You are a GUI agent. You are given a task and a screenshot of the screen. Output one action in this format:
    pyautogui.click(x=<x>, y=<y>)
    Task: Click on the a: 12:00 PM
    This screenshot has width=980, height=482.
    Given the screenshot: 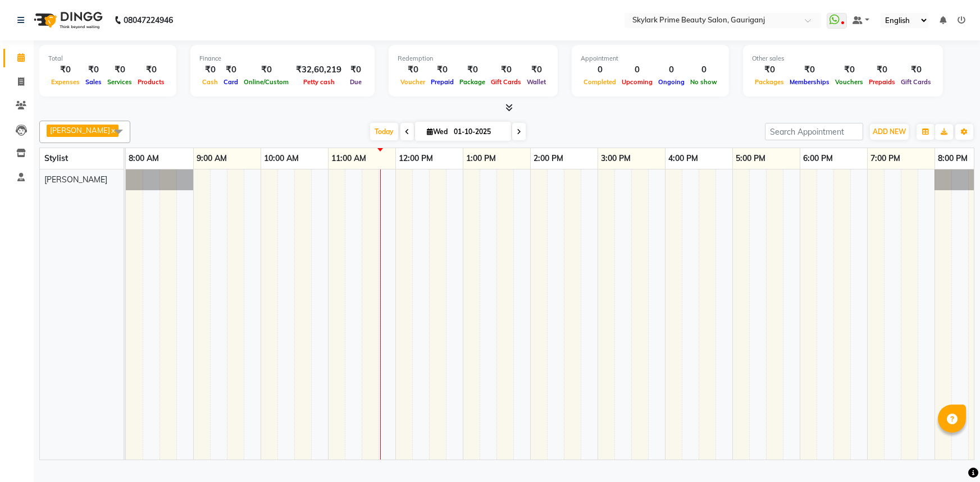 What is the action you would take?
    pyautogui.click(x=415, y=158)
    